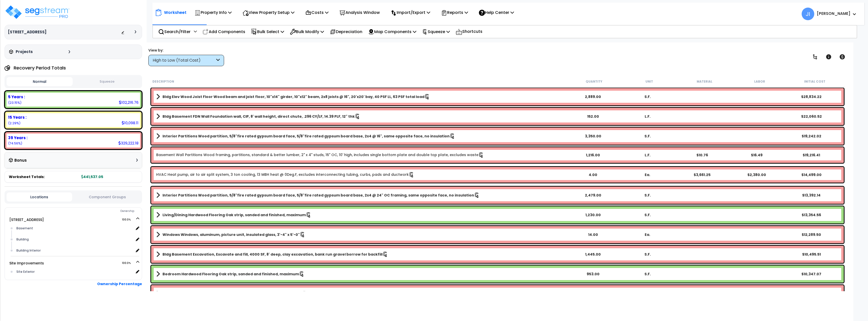  I want to click on small: Material, so click(705, 82).